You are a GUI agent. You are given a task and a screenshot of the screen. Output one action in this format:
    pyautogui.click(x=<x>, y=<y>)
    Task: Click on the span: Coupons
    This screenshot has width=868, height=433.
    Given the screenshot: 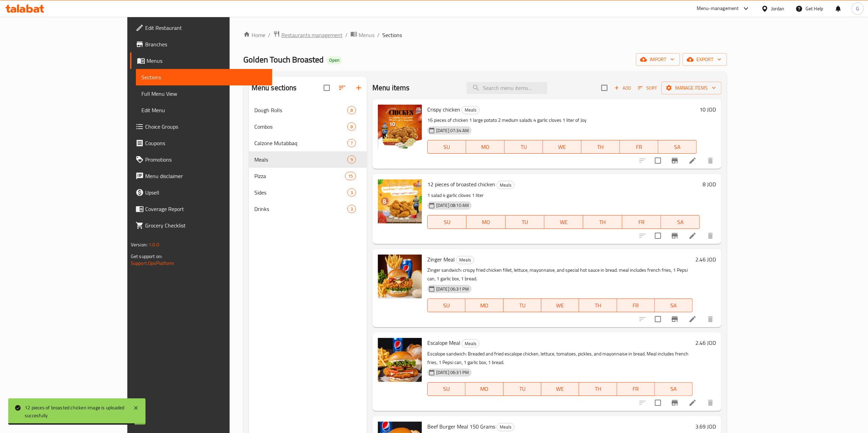 What is the action you would take?
    pyautogui.click(x=206, y=143)
    